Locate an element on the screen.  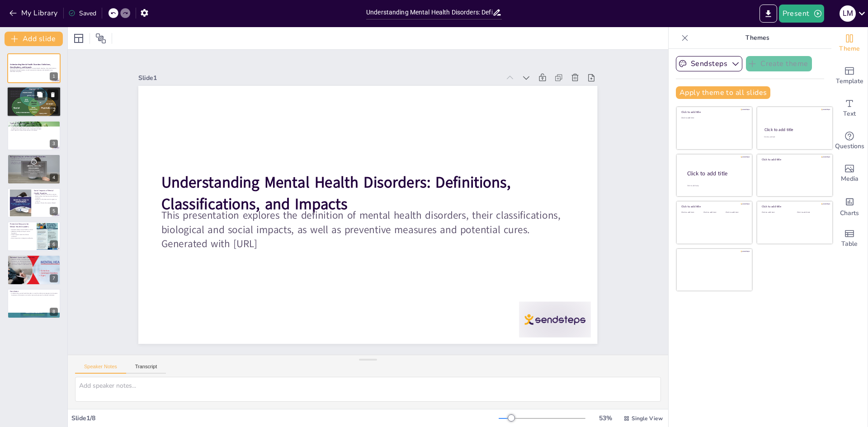
div: Saved is located at coordinates (82, 13).